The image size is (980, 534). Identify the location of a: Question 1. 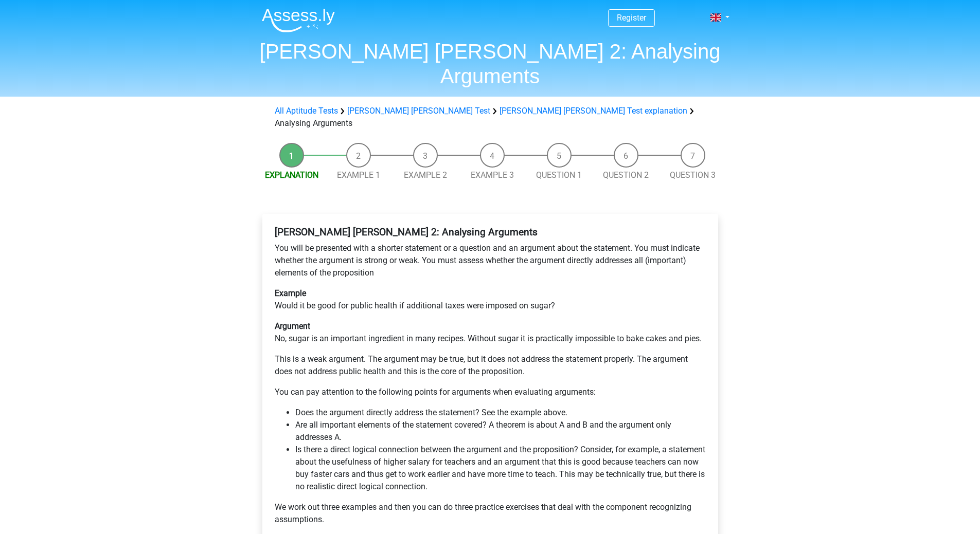
(559, 175).